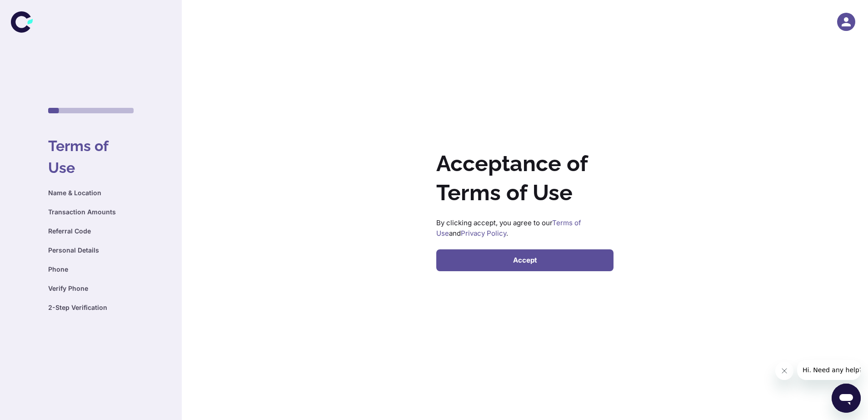 The height and width of the screenshot is (420, 868). What do you see at coordinates (91, 212) in the screenshot?
I see `h6: Transaction Amounts` at bounding box center [91, 212].